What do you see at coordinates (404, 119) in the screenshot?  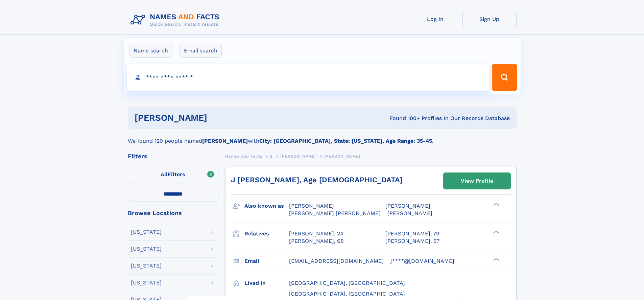 I see `div: Found 100+ Profiles In Our Records Database` at bounding box center [404, 119].